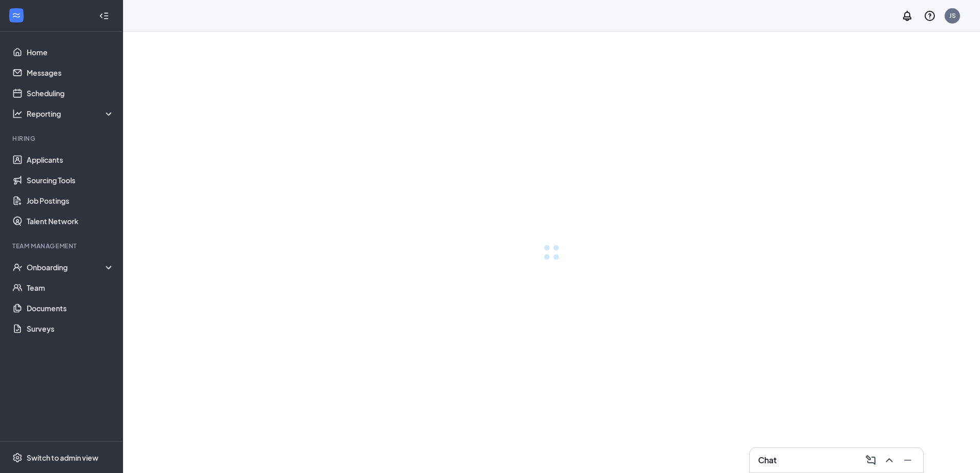 This screenshot has width=980, height=473. I want to click on svg: WorkstreamLogo, so click(17, 16).